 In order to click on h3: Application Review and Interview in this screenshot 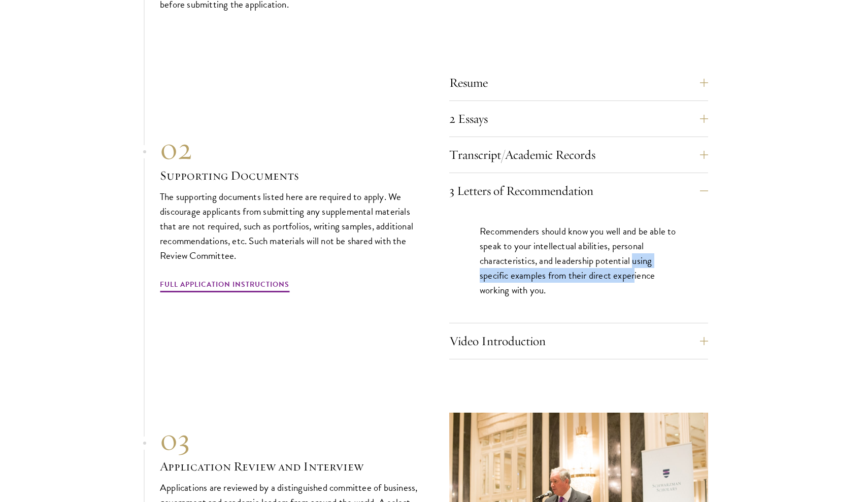, I will do `click(289, 467)`.